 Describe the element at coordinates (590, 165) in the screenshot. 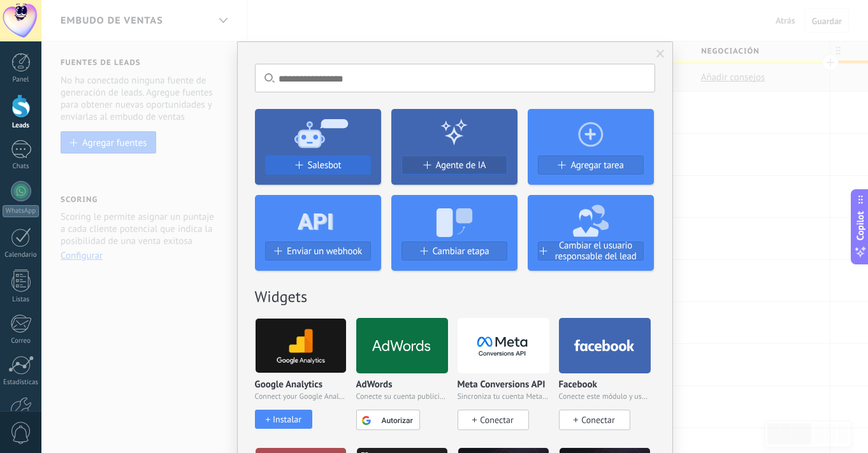

I see `button: Agregar tarea` at that location.